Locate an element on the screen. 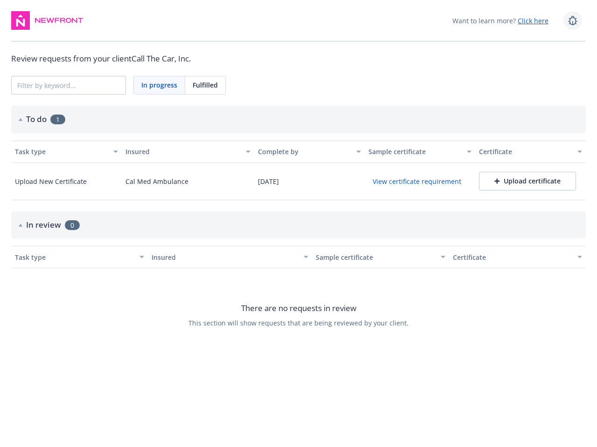 The width and height of the screenshot is (597, 447). button: Upload certificate is located at coordinates (527, 181).